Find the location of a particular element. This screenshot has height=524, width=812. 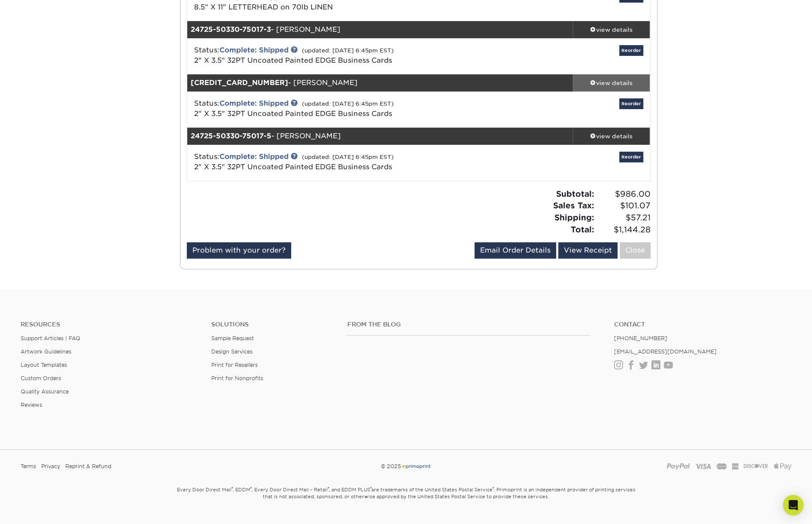

img: Primoprint is located at coordinates (416, 466).